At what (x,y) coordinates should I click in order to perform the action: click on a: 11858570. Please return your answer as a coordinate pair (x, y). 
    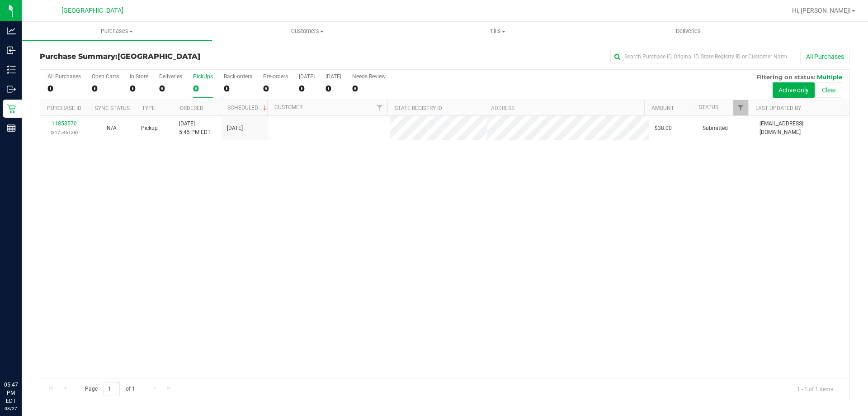
    Looking at the image, I should click on (64, 123).